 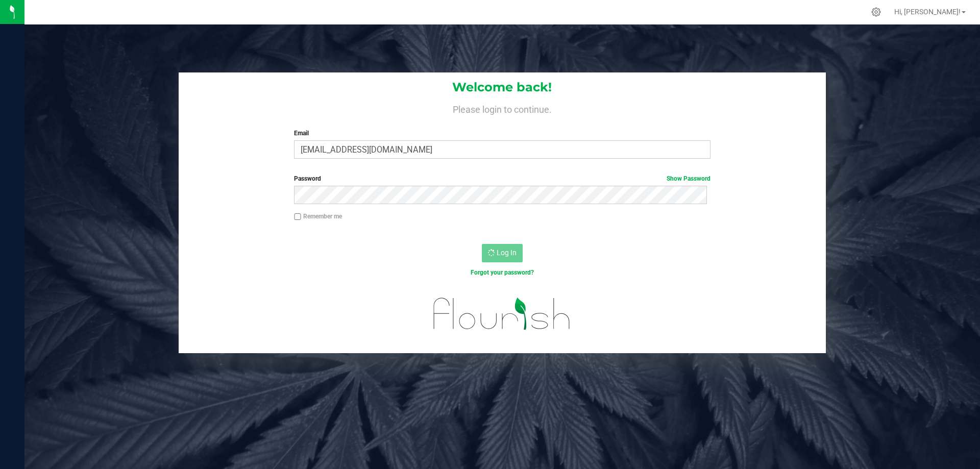 What do you see at coordinates (298, 217) in the screenshot?
I see `input: Remember me` at bounding box center [298, 217].